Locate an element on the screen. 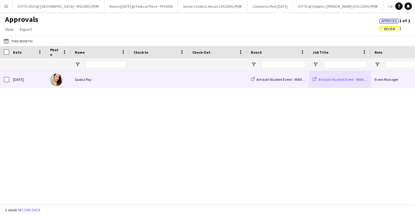  span: Check-In is located at coordinates (141, 52).